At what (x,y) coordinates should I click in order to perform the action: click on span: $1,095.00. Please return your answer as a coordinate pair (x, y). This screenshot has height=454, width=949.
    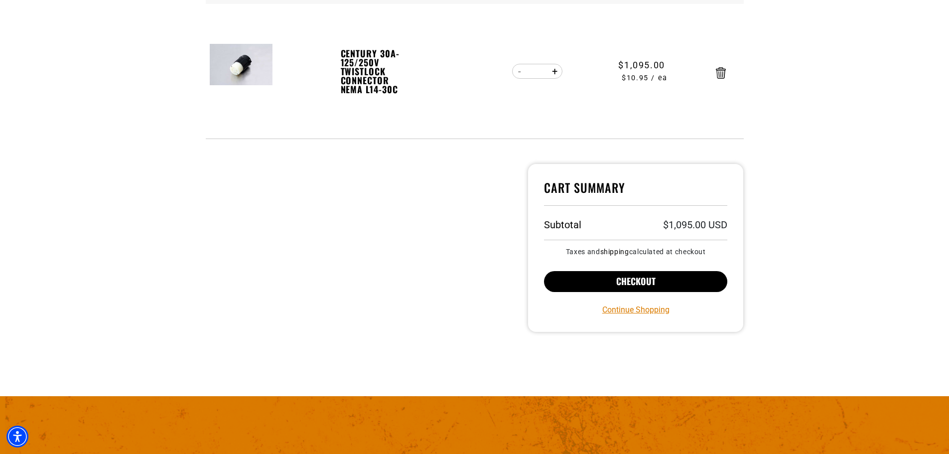
    Looking at the image, I should click on (641, 65).